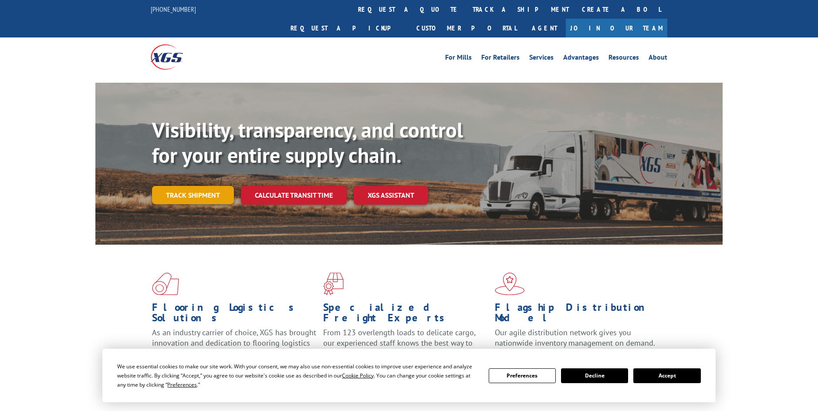 The image size is (818, 411). What do you see at coordinates (294, 195) in the screenshot?
I see `a: Calculate transit time` at bounding box center [294, 195].